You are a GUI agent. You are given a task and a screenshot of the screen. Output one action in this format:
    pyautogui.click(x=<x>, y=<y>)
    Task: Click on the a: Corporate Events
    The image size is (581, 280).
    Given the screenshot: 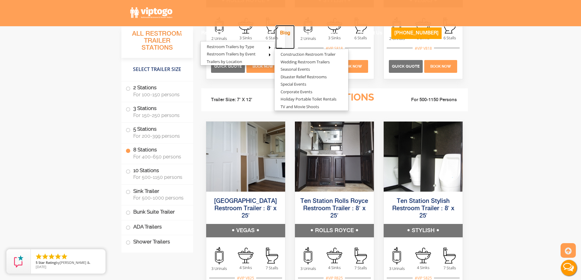 What is the action you would take?
    pyautogui.click(x=297, y=92)
    